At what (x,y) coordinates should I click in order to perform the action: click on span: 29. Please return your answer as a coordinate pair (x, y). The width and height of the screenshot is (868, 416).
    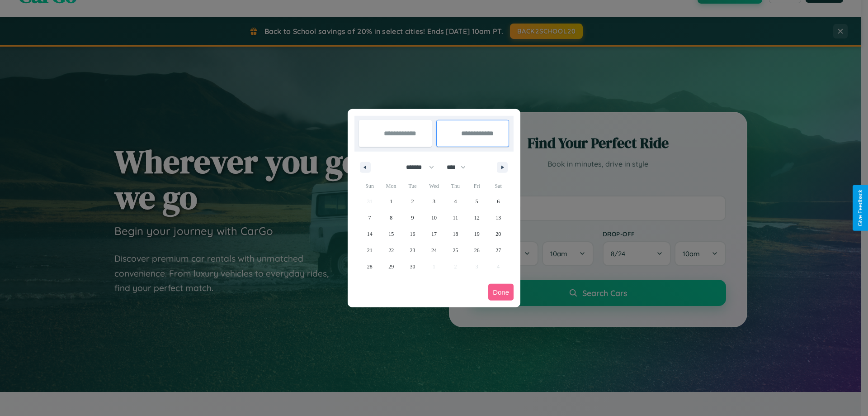
    Looking at the image, I should click on (391, 267).